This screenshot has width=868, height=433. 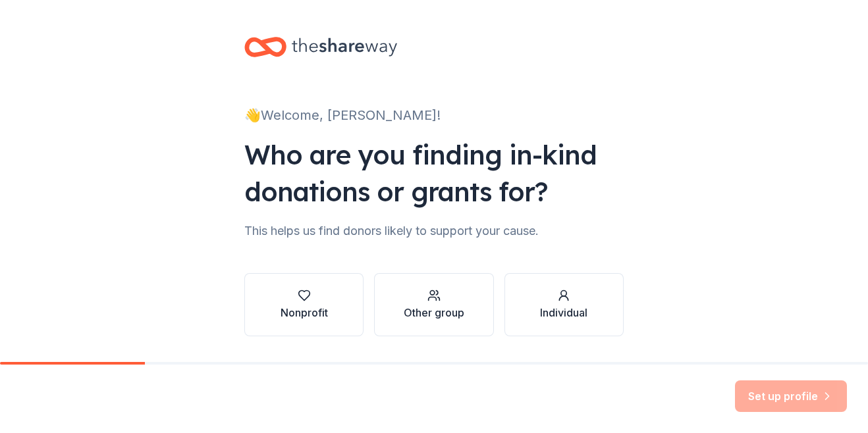 I want to click on div: Who are you finding in-kind donations or grants for?, so click(x=434, y=173).